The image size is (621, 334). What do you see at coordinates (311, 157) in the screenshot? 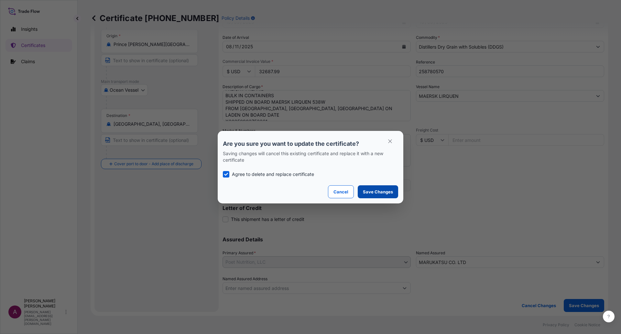
I see `p: Saving changes will cancel this existing certificate and replace it with a new certificate` at bounding box center [311, 157].